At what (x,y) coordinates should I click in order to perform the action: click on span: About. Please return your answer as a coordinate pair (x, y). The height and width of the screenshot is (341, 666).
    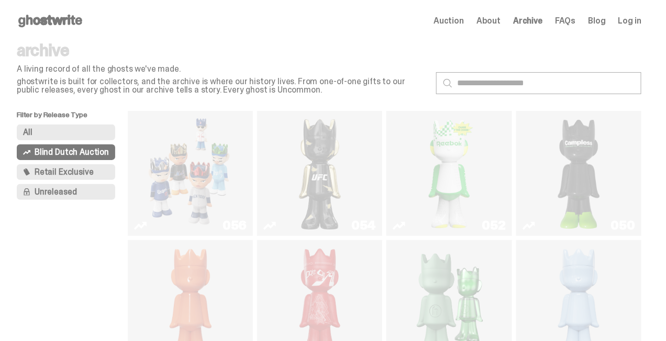
    Looking at the image, I should click on (488, 21).